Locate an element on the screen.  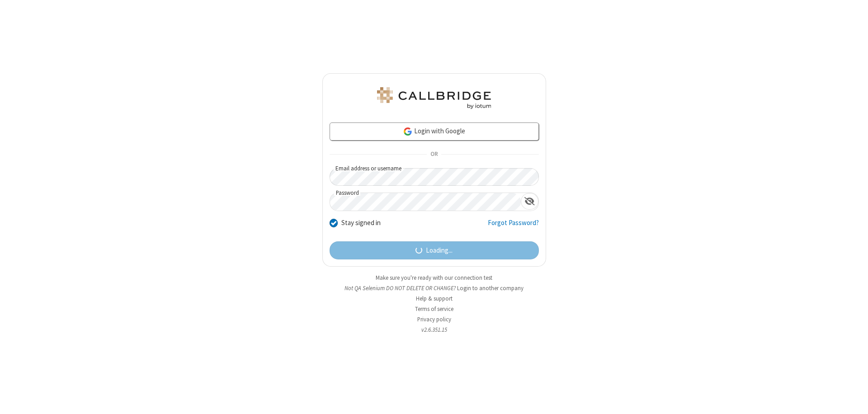
span: OR is located at coordinates (434, 154).